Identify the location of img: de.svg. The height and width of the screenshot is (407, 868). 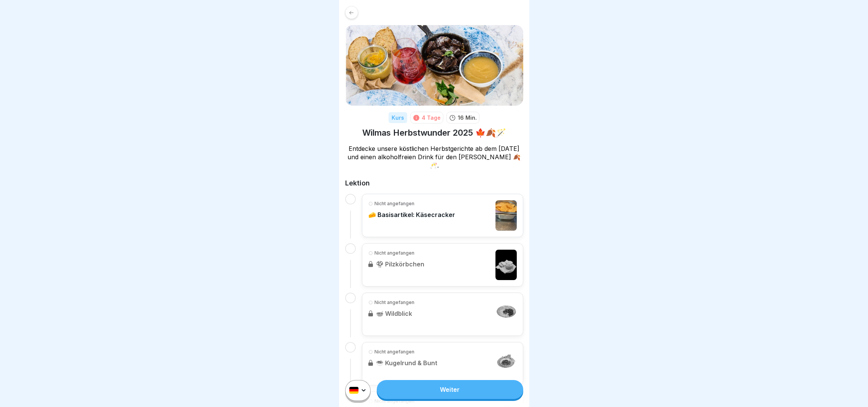
(354, 391).